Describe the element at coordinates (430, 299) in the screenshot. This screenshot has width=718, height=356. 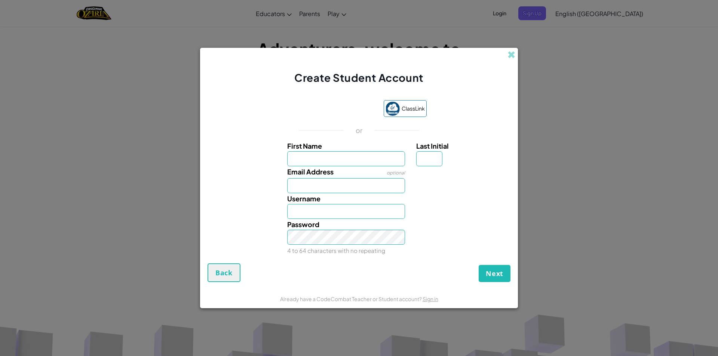
I see `a: Sign in` at that location.